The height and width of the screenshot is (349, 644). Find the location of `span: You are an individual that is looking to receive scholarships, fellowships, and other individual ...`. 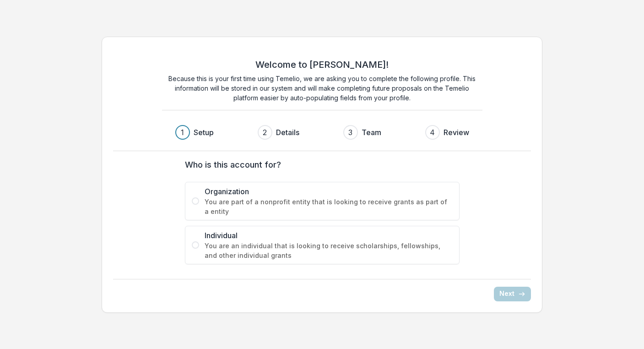

span: You are an individual that is looking to receive scholarships, fellowships, and other individual ... is located at coordinates (329, 250).